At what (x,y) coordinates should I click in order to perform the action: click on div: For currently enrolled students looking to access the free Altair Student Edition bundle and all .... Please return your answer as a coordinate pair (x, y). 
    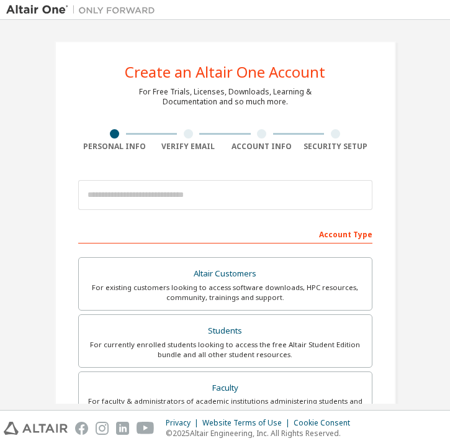
    Looking at the image, I should click on (225, 350).